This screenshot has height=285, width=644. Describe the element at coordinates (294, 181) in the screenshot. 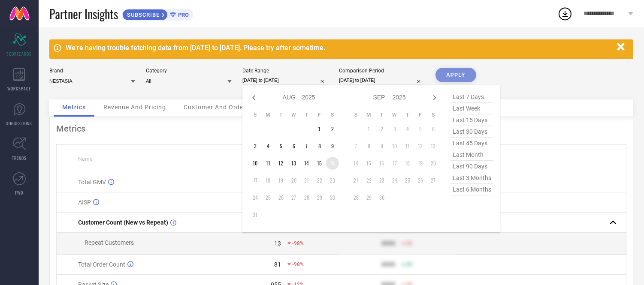

I see `td: Wed Aug 20 2025` at that location.